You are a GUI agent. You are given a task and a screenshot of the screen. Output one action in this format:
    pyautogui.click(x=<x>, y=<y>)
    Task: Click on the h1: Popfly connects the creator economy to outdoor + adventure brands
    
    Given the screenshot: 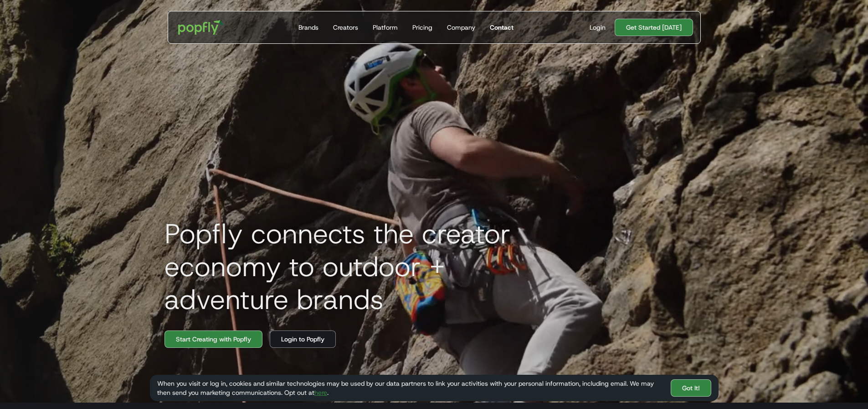 What is the action you would take?
    pyautogui.click(x=362, y=266)
    